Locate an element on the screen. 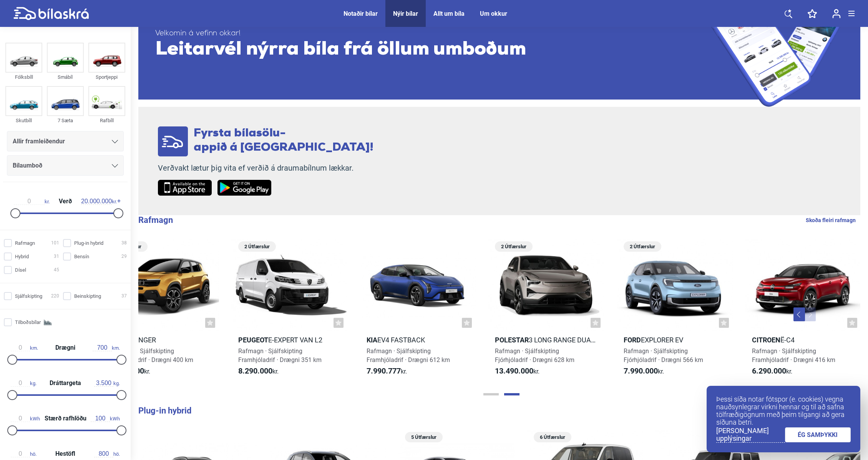  div: Smábíl is located at coordinates (66, 77).